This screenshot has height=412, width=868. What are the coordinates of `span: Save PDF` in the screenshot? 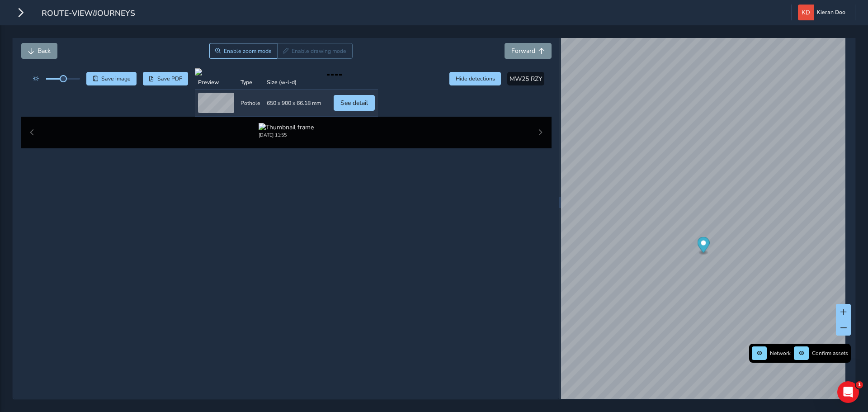 It's located at (170, 79).